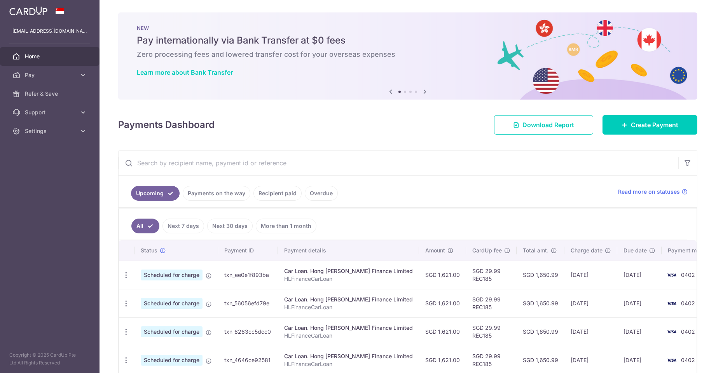  Describe the element at coordinates (155, 193) in the screenshot. I see `a: Upcoming` at that location.